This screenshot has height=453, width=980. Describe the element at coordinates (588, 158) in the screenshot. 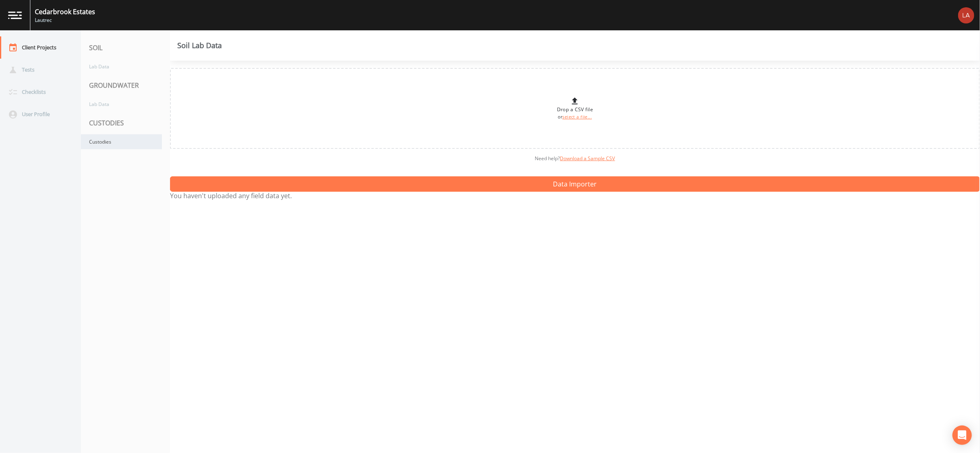

I see `a: Download a Sample CSV` at that location.